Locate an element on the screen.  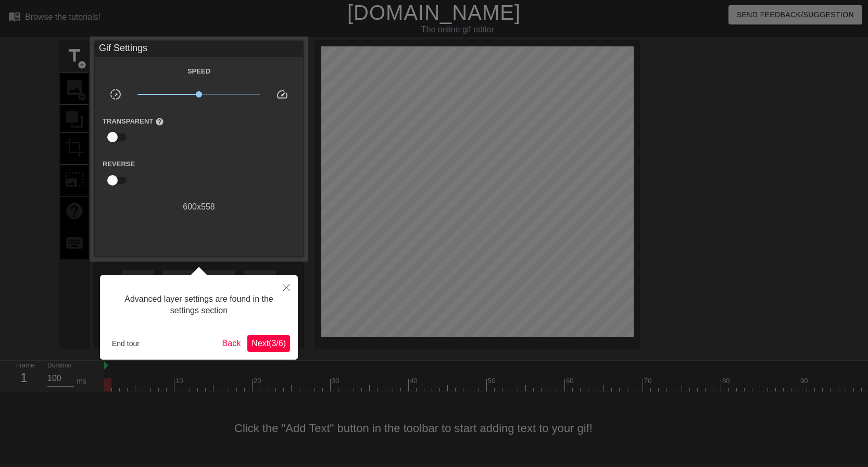
button: Next is located at coordinates (268, 343).